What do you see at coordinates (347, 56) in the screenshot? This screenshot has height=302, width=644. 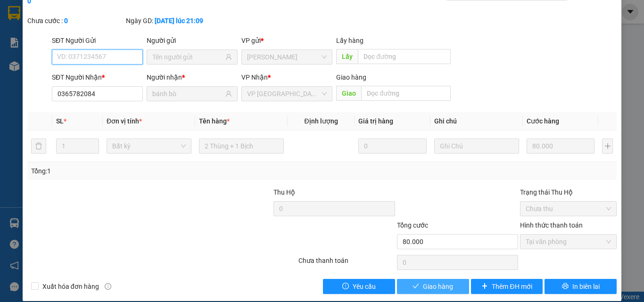 I see `span: Lấy` at bounding box center [347, 56].